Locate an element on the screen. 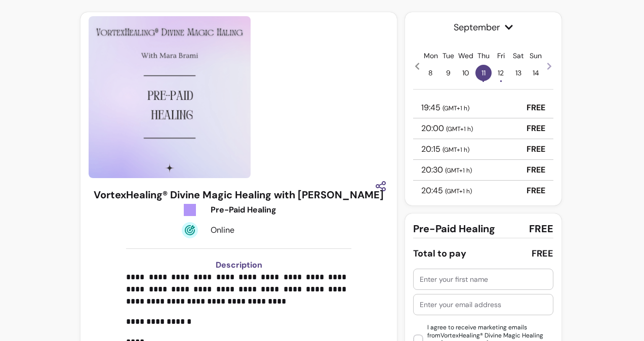  p: Sun is located at coordinates (536, 56).